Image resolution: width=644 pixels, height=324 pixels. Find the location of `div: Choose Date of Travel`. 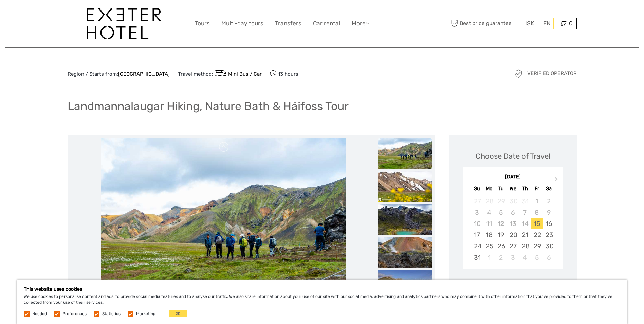

div: Choose Date of Travel is located at coordinates (513, 156).